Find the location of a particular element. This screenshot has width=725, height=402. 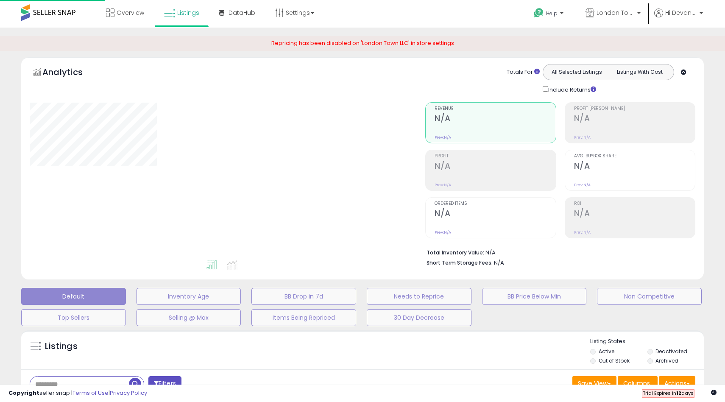

button: Items Being Repriced is located at coordinates (303, 317).